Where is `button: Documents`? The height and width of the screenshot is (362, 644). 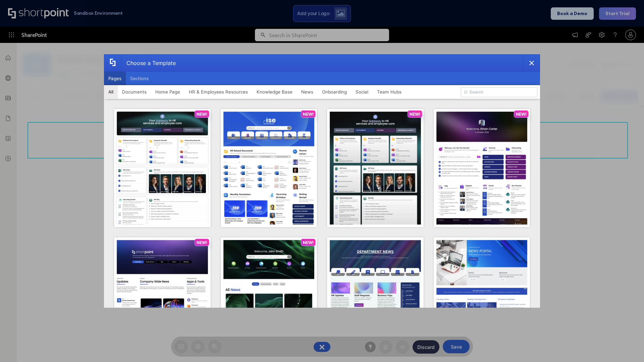
button: Documents is located at coordinates (134, 92).